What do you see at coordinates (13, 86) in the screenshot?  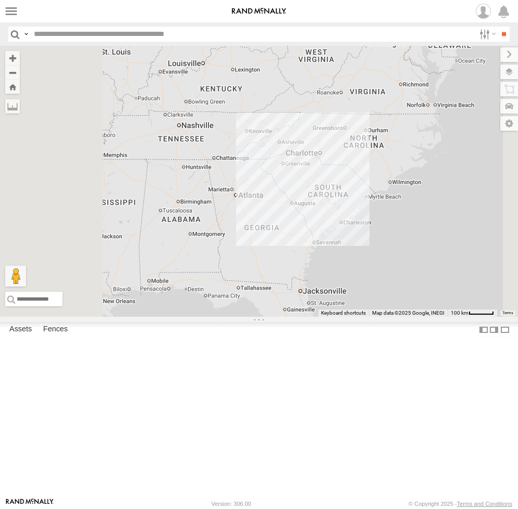 I see `button: Zoom Home` at bounding box center [13, 86].